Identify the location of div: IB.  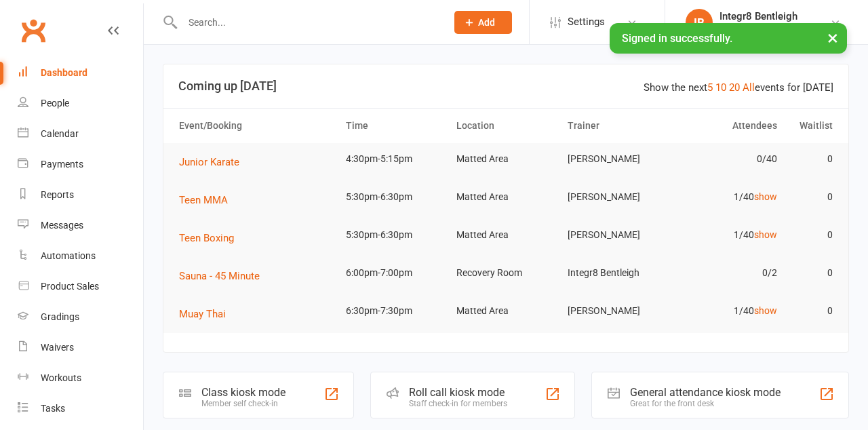
(699, 22).